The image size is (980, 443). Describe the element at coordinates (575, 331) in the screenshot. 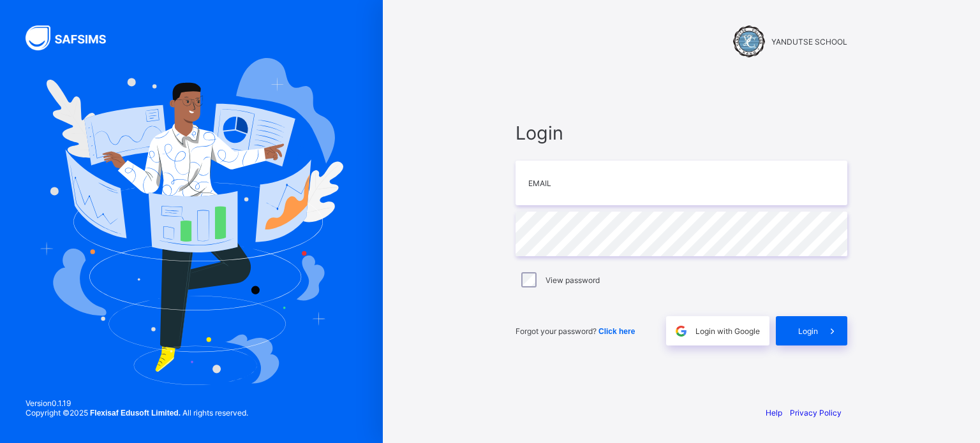

I see `span: Forgot your password?` at that location.